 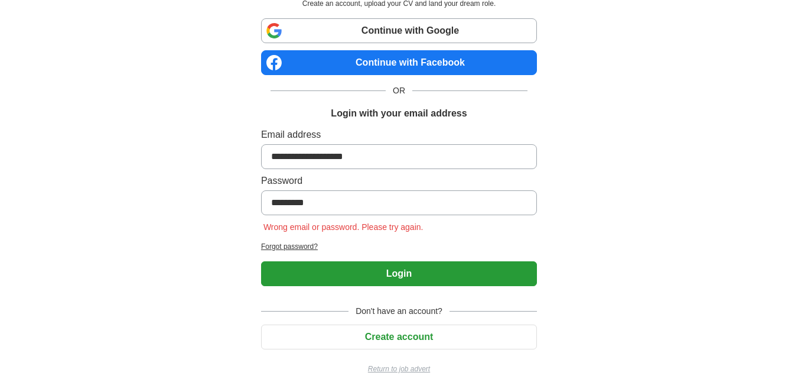 I want to click on p: Return to job advert, so click(x=399, y=369).